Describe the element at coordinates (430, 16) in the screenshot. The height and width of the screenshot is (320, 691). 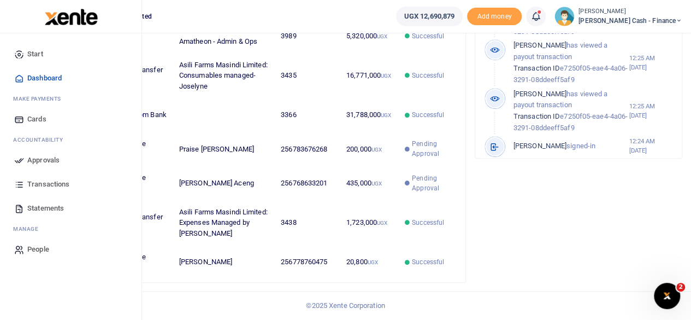
I see `a: UGX 12,690,879` at that location.